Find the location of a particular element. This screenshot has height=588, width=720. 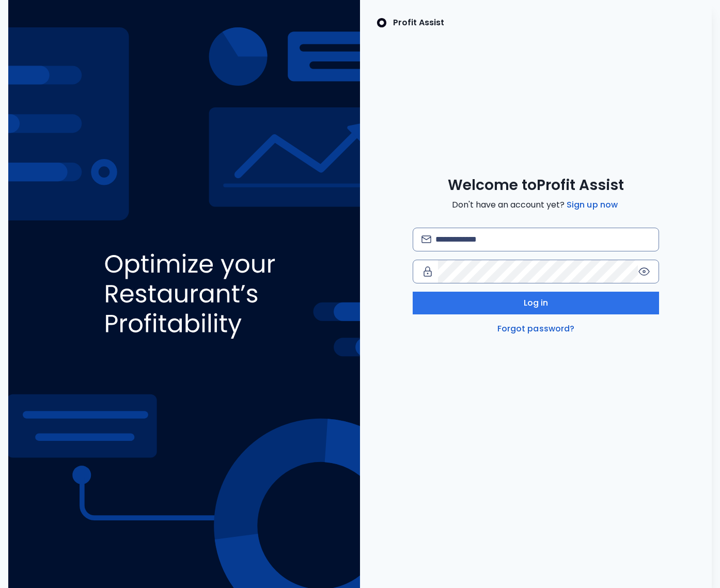

img: email is located at coordinates (426, 239).